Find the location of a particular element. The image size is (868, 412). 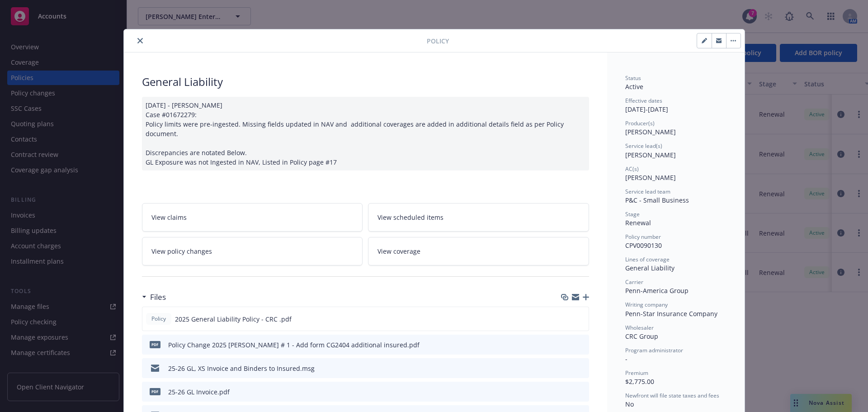

span: Penn-Star Insurance Company is located at coordinates (671, 313).